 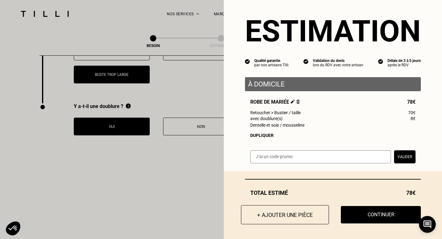 I want to click on div: Validation du devis, so click(x=338, y=61).